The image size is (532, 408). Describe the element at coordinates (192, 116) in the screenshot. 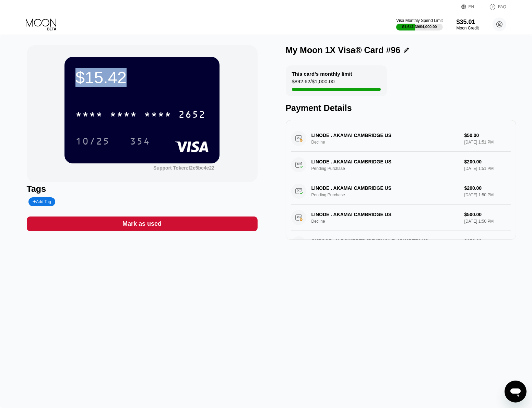

I see `div: 2652` at that location.